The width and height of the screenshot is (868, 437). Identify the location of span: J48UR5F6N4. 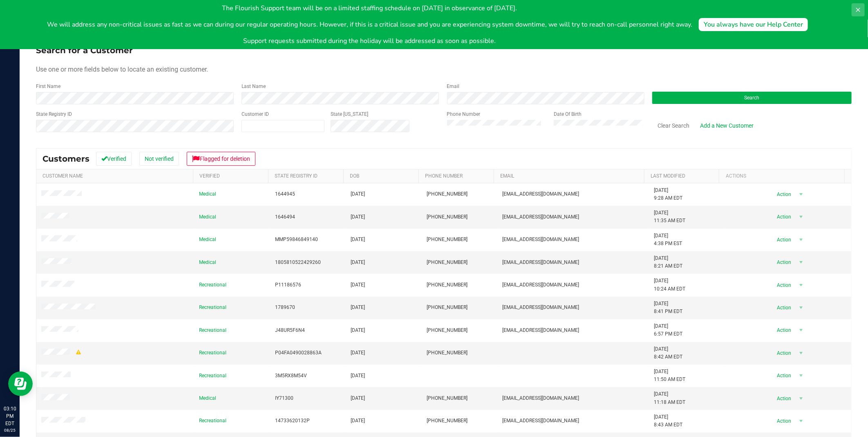
(290, 330).